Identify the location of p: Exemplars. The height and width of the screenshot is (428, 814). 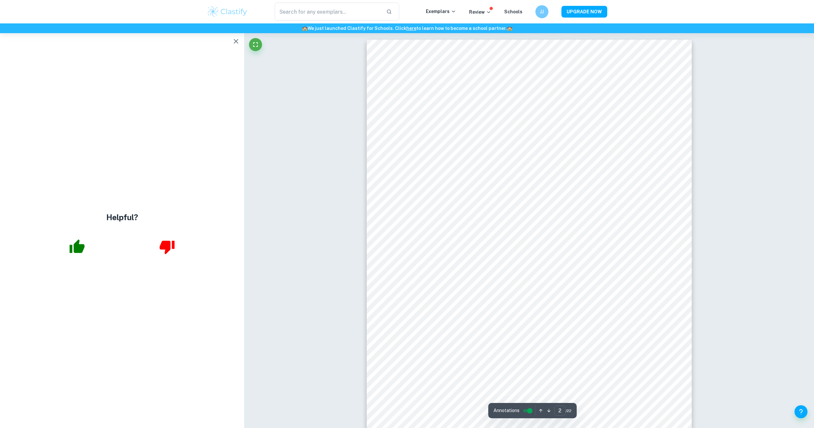
(441, 11).